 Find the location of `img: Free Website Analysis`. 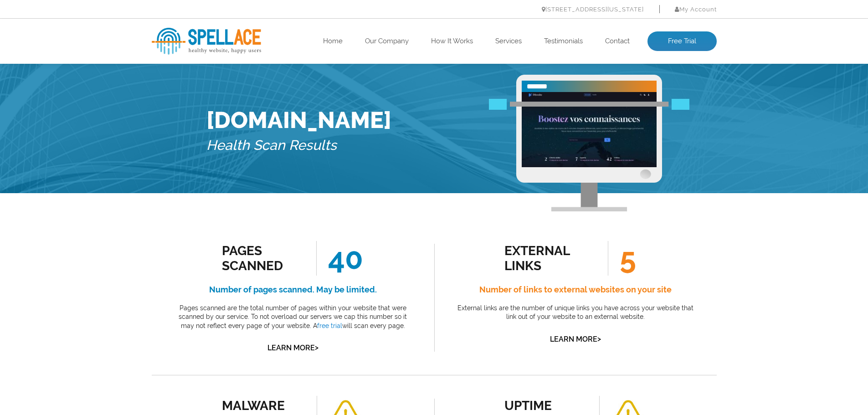

img: Free Website Analysis is located at coordinates (589, 129).